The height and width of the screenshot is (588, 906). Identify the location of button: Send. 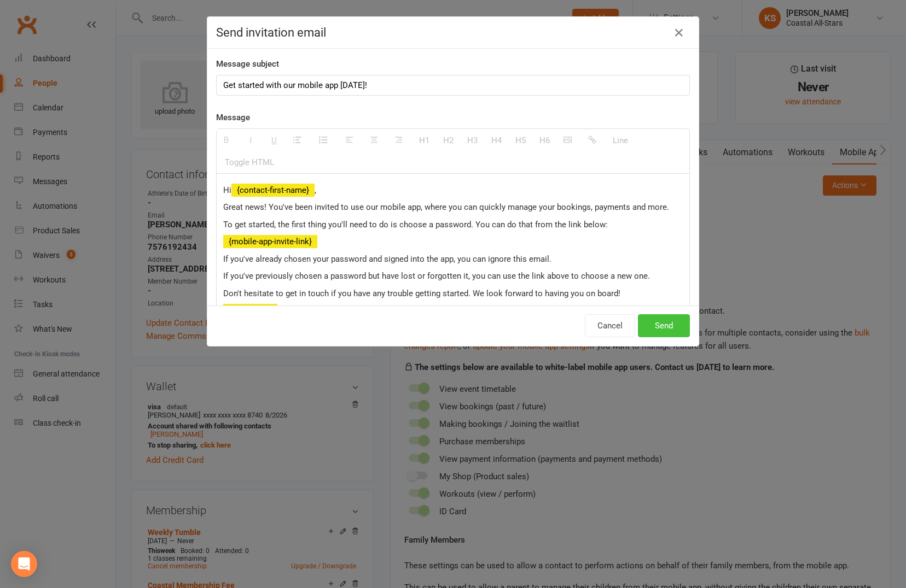
(664, 326).